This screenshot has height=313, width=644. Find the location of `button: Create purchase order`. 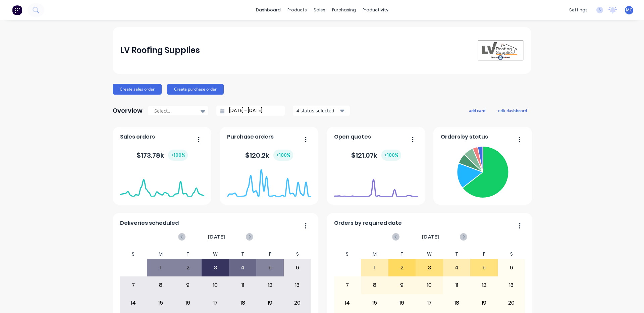

button: Create purchase order is located at coordinates (195, 89).